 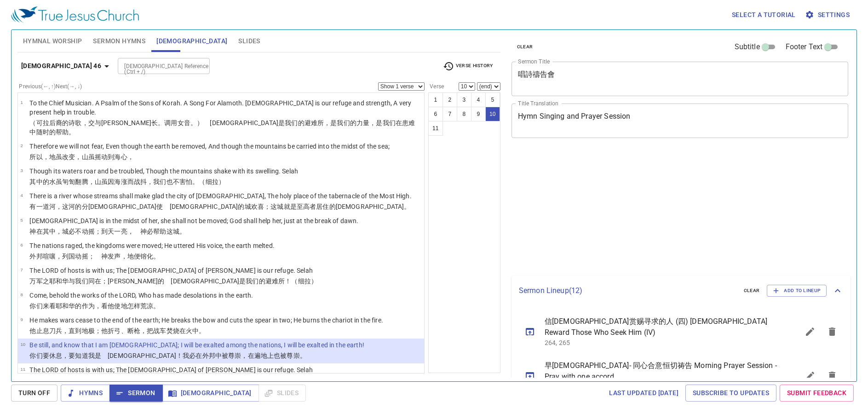 What do you see at coordinates (225, 127) in the screenshot?
I see `p: （可拉` at bounding box center [225, 127].